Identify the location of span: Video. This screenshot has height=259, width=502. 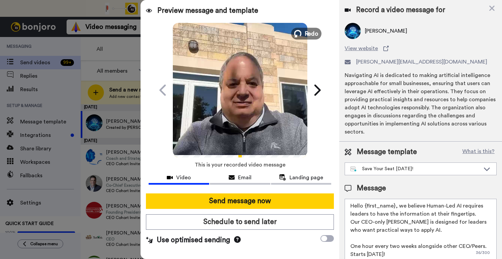
(184, 178).